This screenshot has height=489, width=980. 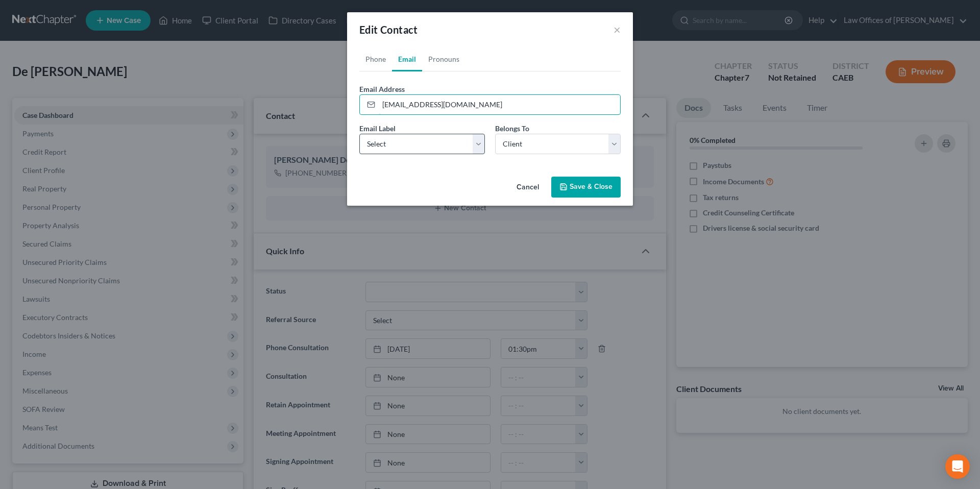 What do you see at coordinates (957, 467) in the screenshot?
I see `div: Open Intercom Messenger` at bounding box center [957, 467].